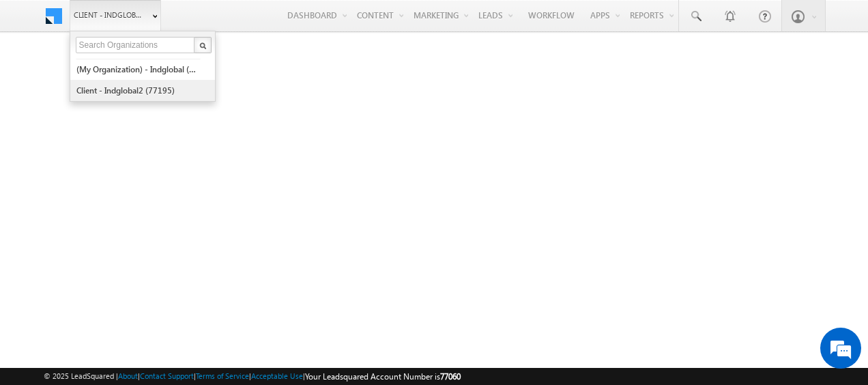  What do you see at coordinates (251, 376) in the screenshot?
I see `span: © 2025 LeadSquared | | | | |` at bounding box center [251, 376].